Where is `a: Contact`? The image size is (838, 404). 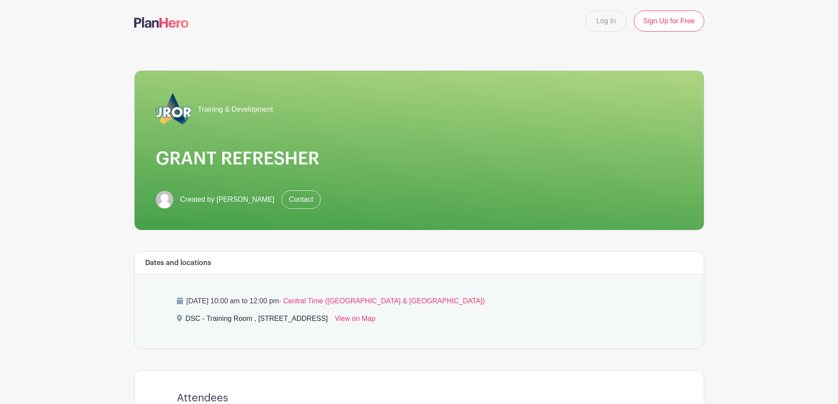
a: Contact is located at coordinates (301, 200).